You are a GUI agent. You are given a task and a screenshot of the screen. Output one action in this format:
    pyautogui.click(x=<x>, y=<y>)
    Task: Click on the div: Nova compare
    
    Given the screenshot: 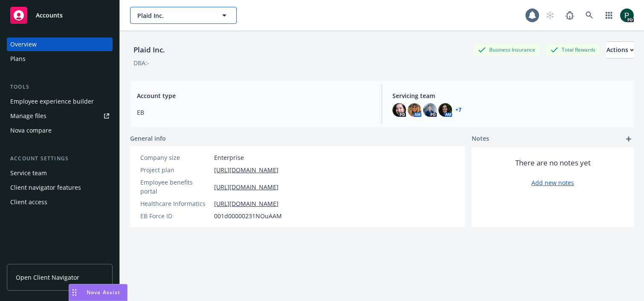 What is the action you would take?
    pyautogui.click(x=31, y=130)
    